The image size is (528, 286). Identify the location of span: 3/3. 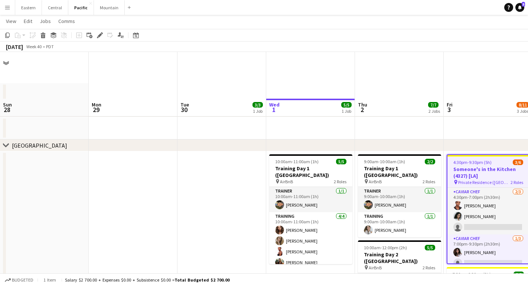
(258, 105).